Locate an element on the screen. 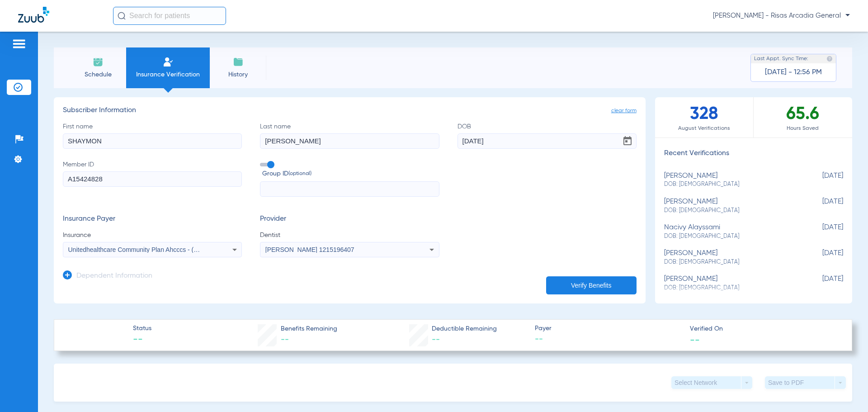 This screenshot has height=412, width=868. span: Last Appt. Sync Time: is located at coordinates (782, 59).